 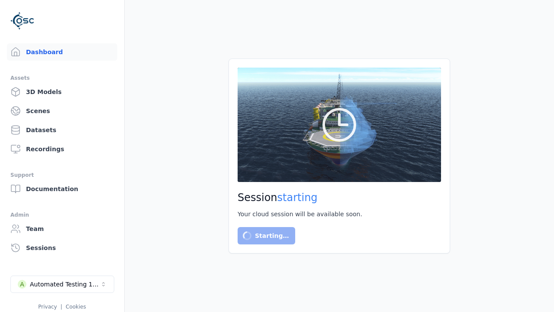 I want to click on a: Recordings, so click(x=62, y=149).